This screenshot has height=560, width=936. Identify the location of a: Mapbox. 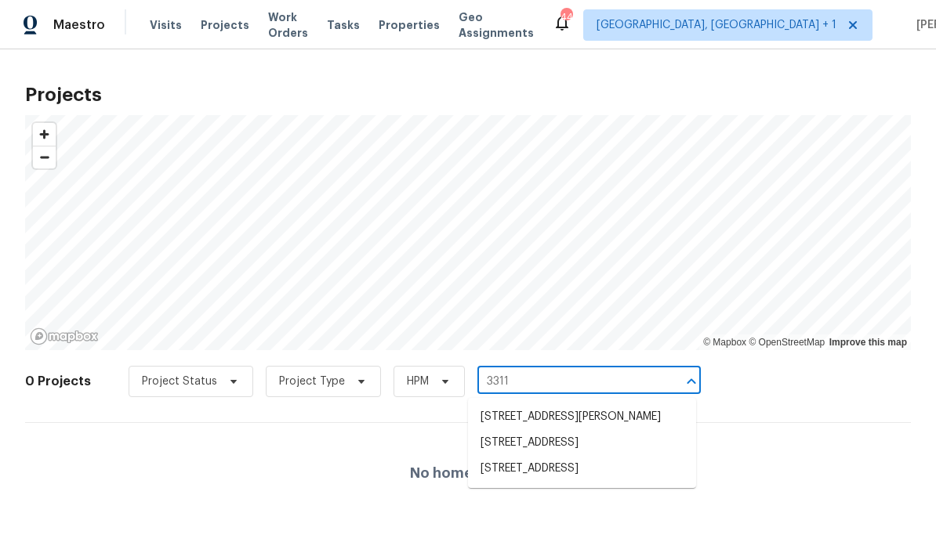
(725, 343).